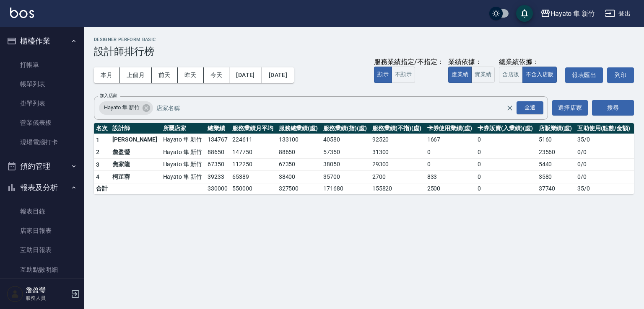 This screenshot has height=309, width=644. I want to click on td: 327500, so click(299, 189).